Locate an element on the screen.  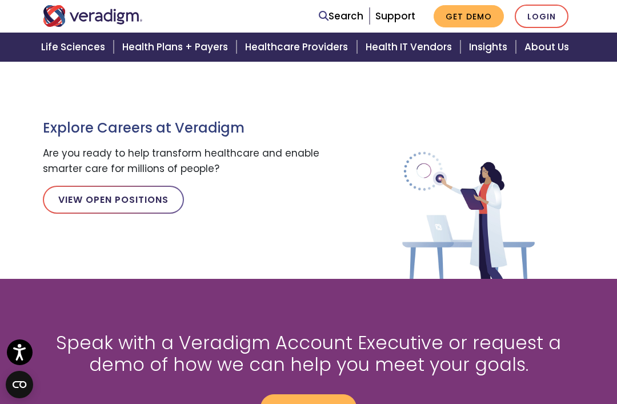
button: Open CMP widget is located at coordinates (19, 384).